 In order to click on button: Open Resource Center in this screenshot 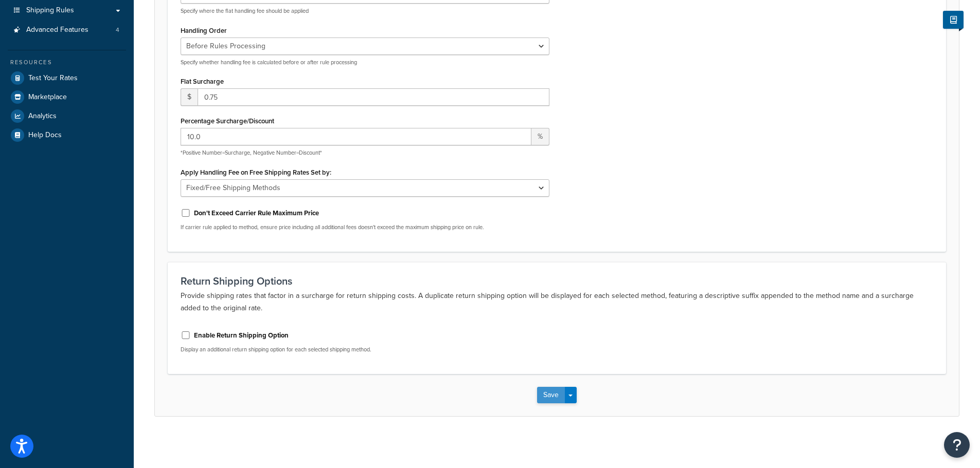, I will do `click(957, 445)`.